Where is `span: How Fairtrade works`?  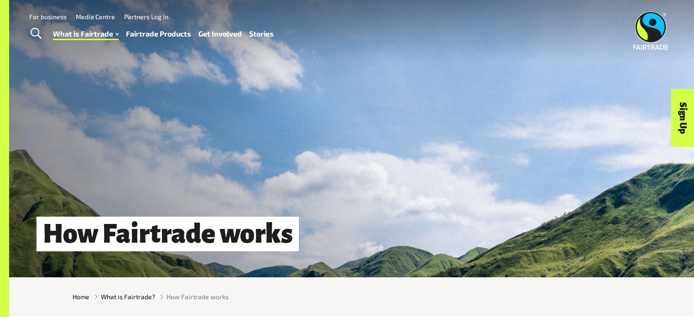 span: How Fairtrade works is located at coordinates (198, 297).